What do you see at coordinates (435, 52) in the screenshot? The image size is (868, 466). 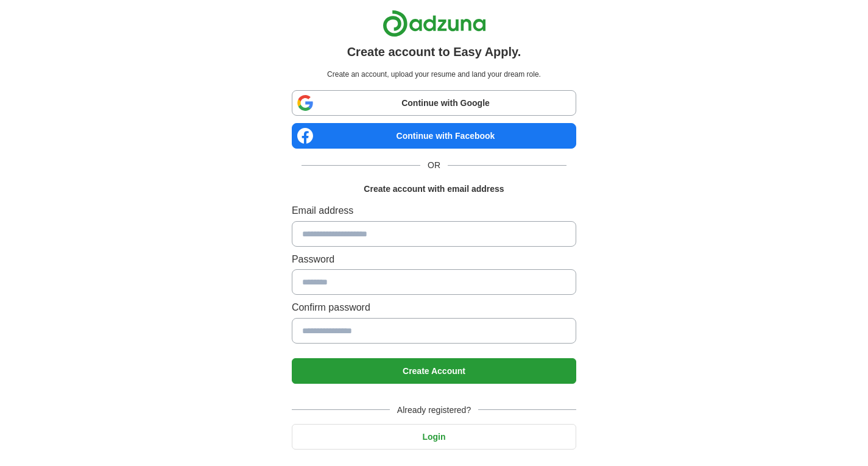 I see `h1: Create account to Easy Apply.` at bounding box center [435, 52].